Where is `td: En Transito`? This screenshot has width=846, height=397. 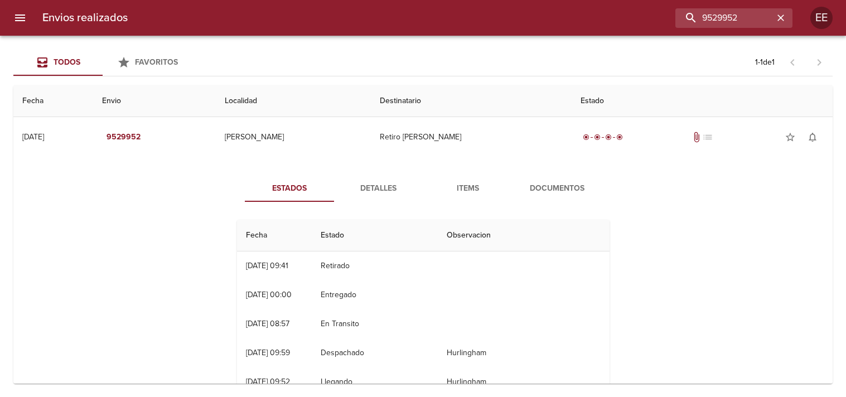
td: En Transito is located at coordinates (375, 324).